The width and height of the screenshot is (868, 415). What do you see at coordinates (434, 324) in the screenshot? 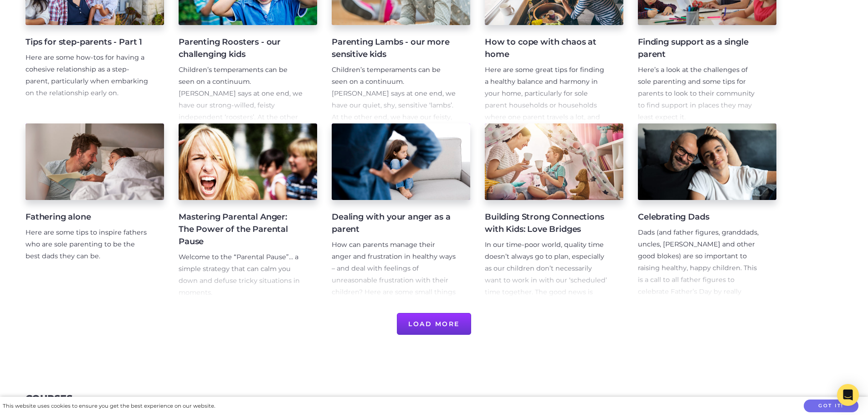
I see `button: Load More` at bounding box center [434, 324].